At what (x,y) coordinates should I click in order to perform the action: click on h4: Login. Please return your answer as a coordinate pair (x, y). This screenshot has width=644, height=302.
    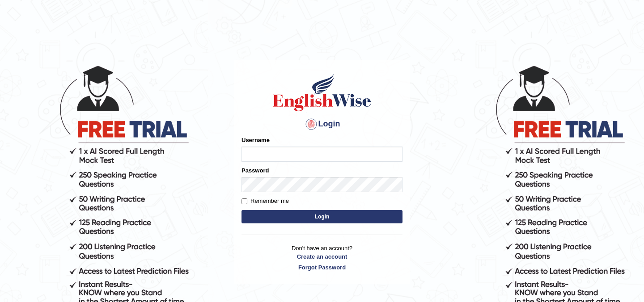
    Looking at the image, I should click on (322, 124).